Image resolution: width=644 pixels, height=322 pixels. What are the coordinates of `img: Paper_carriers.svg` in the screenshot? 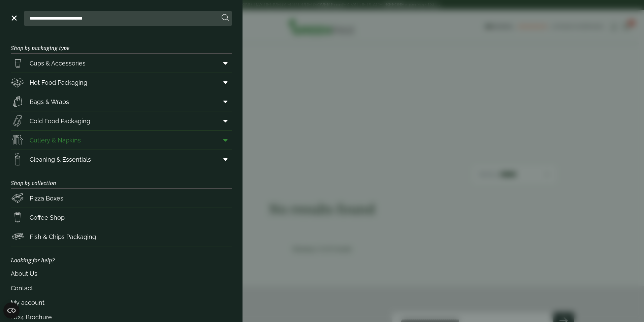 It's located at (18, 101).